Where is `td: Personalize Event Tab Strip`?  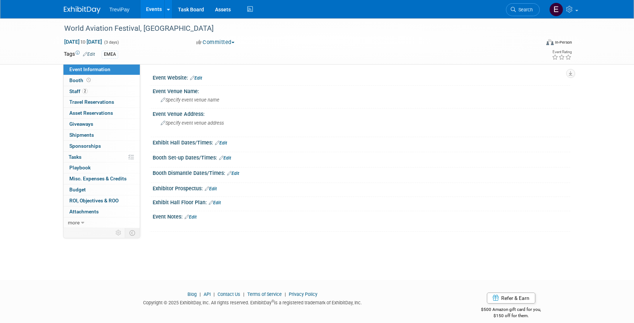
td: Personalize Event Tab Strip is located at coordinates (119, 233).